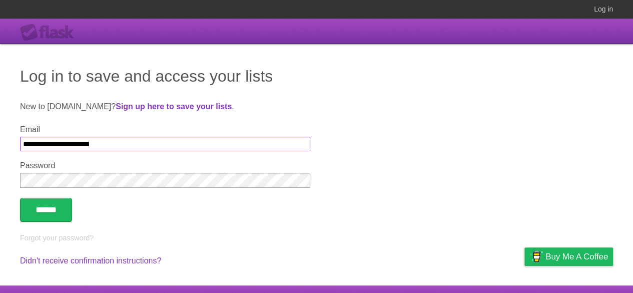 Image resolution: width=633 pixels, height=293 pixels. What do you see at coordinates (536, 256) in the screenshot?
I see `img: Buy me a coffee` at bounding box center [536, 256].